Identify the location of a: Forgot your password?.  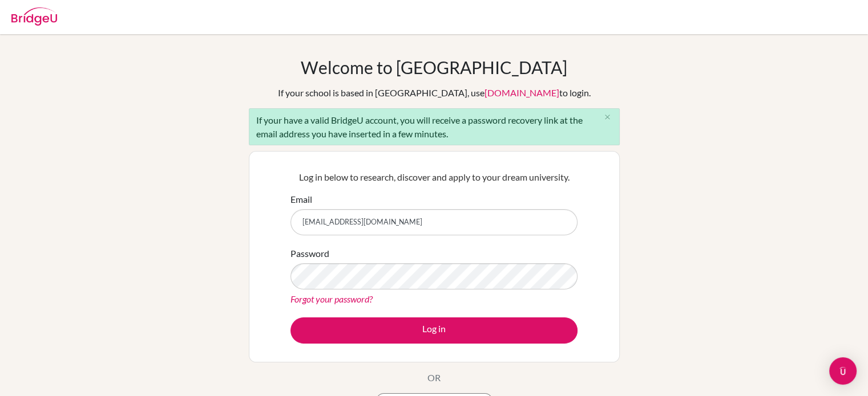
(332, 299).